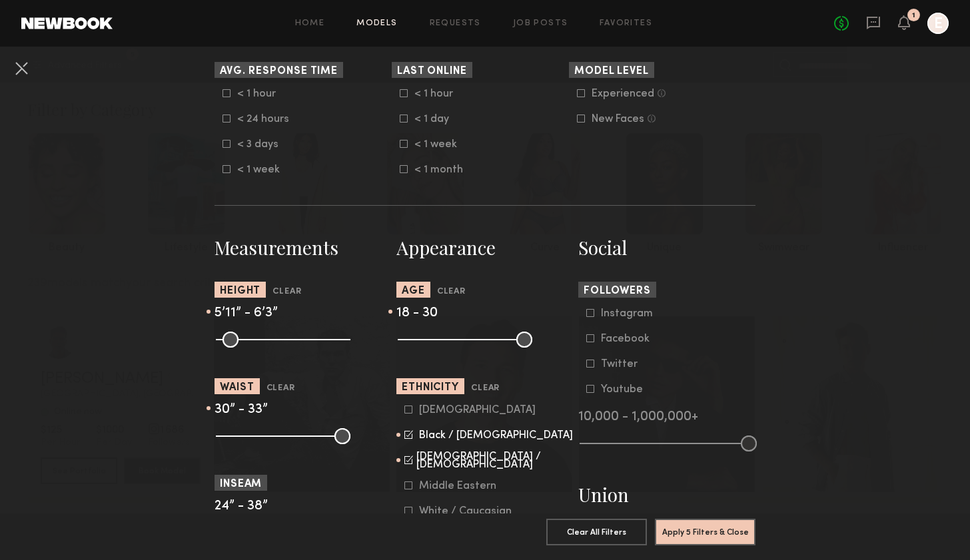  What do you see at coordinates (939, 23) in the screenshot?
I see `a: E` at bounding box center [939, 23].